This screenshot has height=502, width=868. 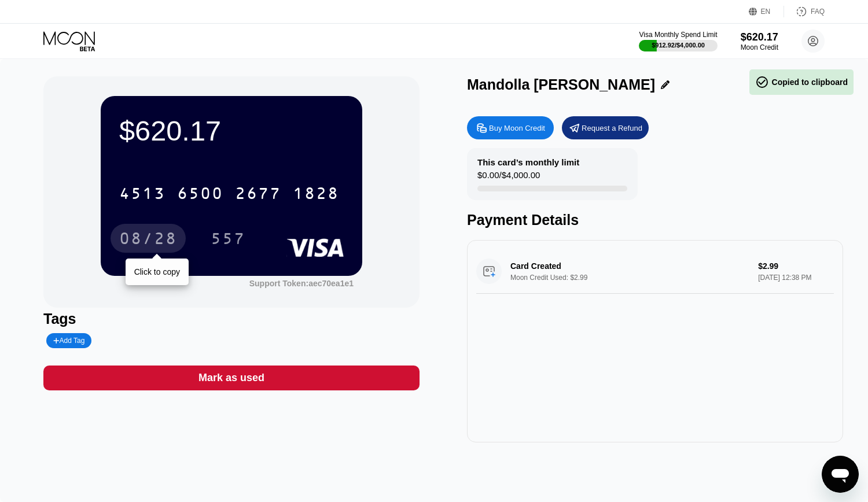 I want to click on div: Tags, so click(x=231, y=319).